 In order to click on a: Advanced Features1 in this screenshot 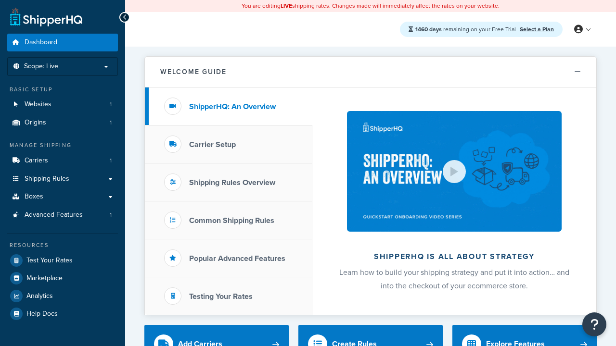, I will do `click(63, 215)`.